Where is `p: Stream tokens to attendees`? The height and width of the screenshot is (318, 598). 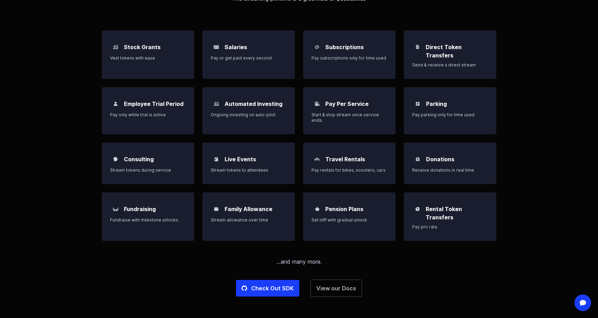 p: Stream tokens to attendees is located at coordinates (248, 170).